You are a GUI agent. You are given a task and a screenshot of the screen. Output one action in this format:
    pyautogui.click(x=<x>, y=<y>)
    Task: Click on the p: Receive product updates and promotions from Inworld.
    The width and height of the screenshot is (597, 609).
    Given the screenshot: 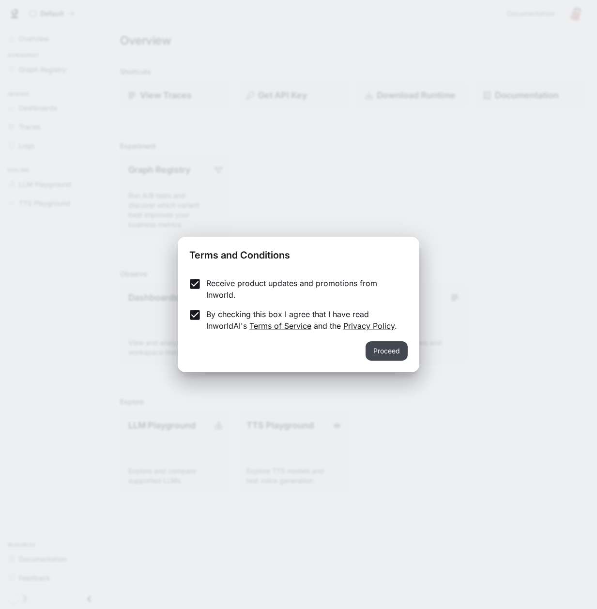 What is the action you would take?
    pyautogui.click(x=303, y=289)
    